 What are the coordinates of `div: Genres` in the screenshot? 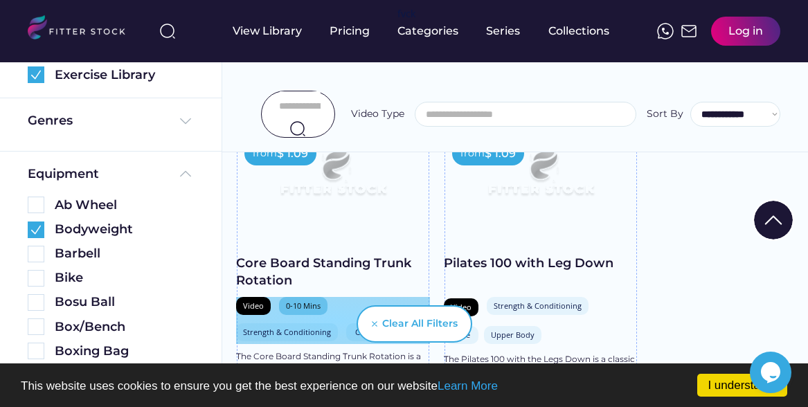 It's located at (50, 121).